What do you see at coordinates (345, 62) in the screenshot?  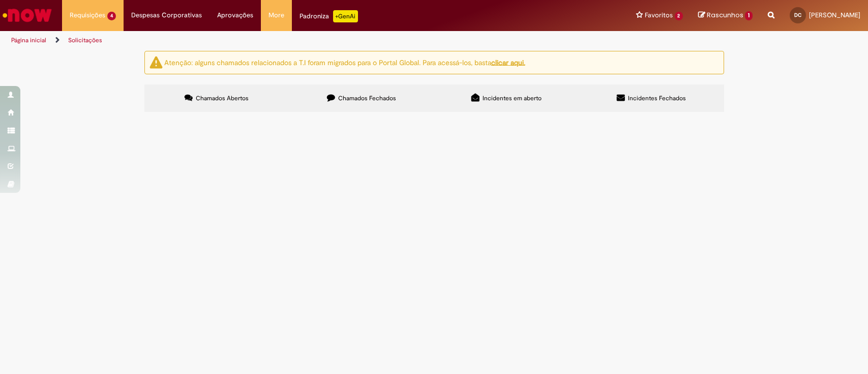 I see `ng-bind-html: Atenção: alguns chamados relacionados a T.I foram migrados para o Portal Global. Para acessá-los,...` at bounding box center [345, 62].